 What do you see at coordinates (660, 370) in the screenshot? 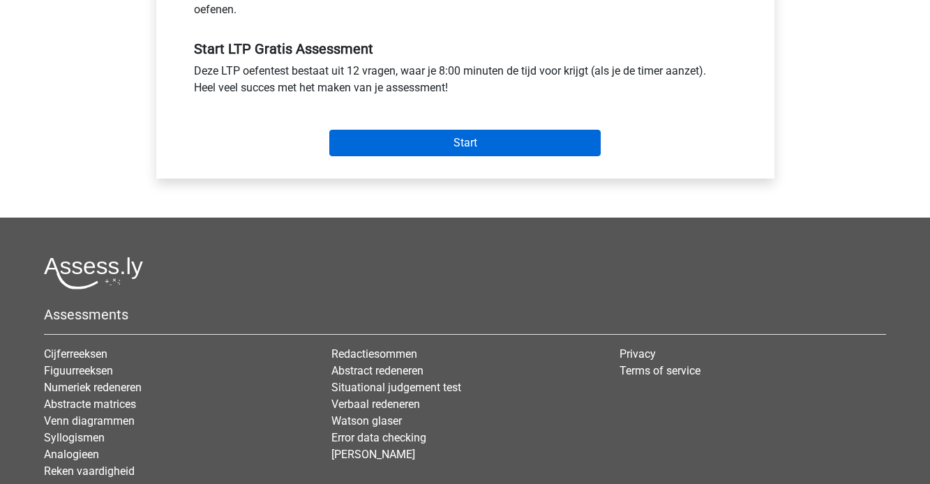
I see `a: Terms of service` at bounding box center [660, 370].